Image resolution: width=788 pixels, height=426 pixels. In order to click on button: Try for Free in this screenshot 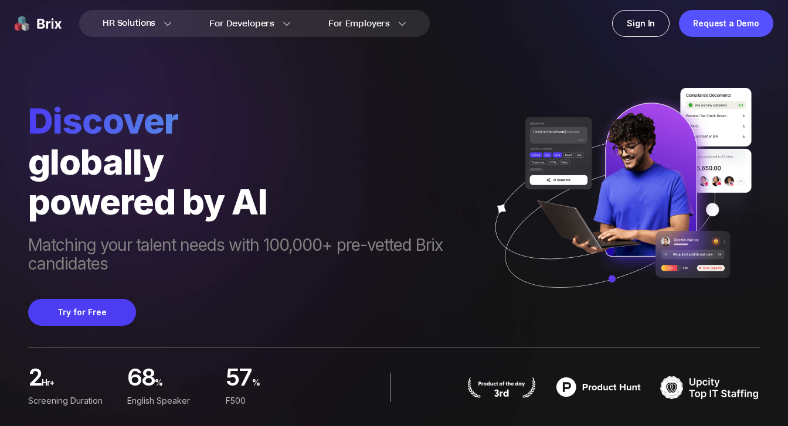, I will do `click(82, 313)`.